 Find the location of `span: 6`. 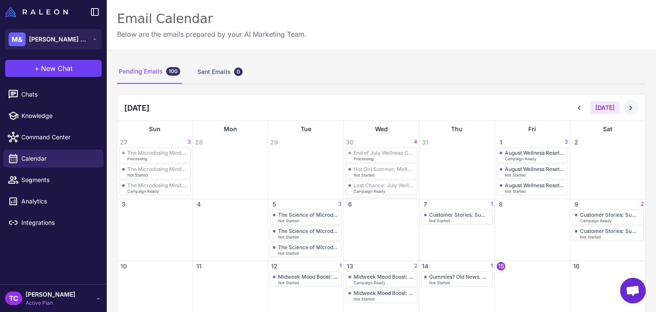

span: 6 is located at coordinates (350, 204).